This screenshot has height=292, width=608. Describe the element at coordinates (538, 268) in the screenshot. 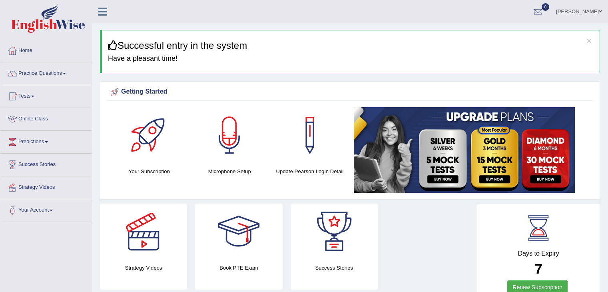

I see `b: 7` at that location.